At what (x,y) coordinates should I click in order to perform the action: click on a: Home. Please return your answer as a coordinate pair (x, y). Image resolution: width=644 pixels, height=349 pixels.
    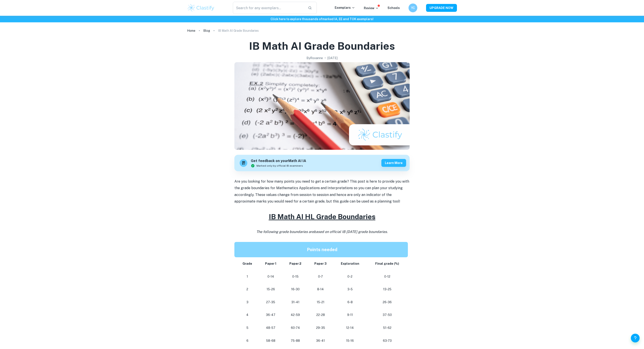
    Looking at the image, I should click on (191, 31).